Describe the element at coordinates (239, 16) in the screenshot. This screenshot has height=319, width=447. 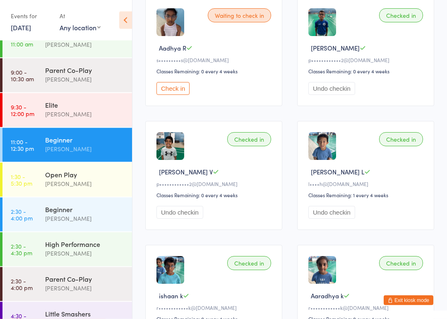
I see `div: Waiting to check in` at that location.